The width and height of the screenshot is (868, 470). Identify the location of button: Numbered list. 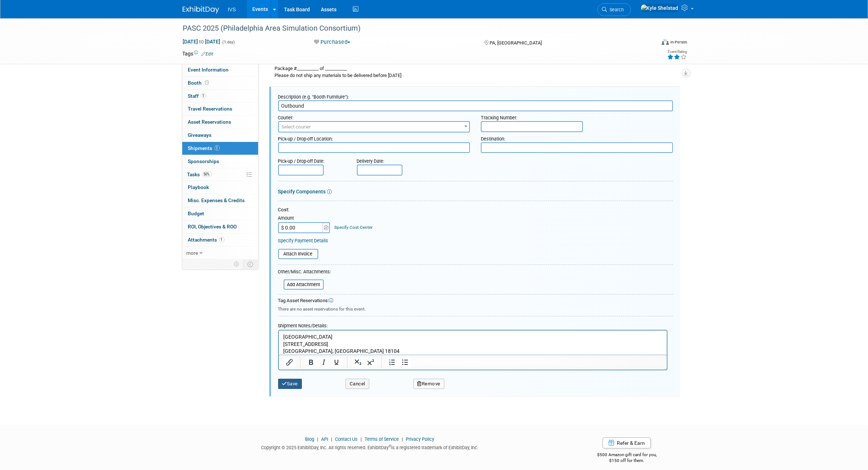
(392, 362).